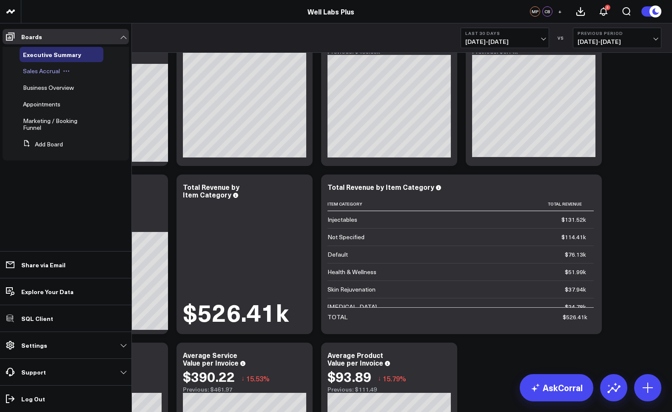 The image size is (672, 412). Describe the element at coordinates (52, 54) in the screenshot. I see `span: Executive Summary` at that location.